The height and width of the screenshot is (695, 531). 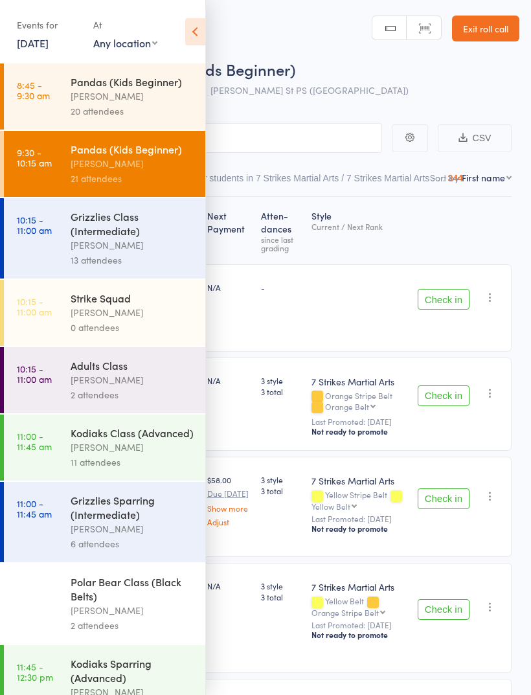 I want to click on button: Other students in 7 Strikes Martial Arts / 7 Strikes Martial Arts - ...344, so click(x=323, y=181).